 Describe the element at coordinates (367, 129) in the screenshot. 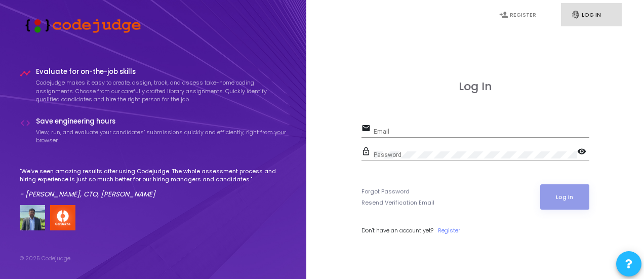

I see `mat-icon: email` at that location.